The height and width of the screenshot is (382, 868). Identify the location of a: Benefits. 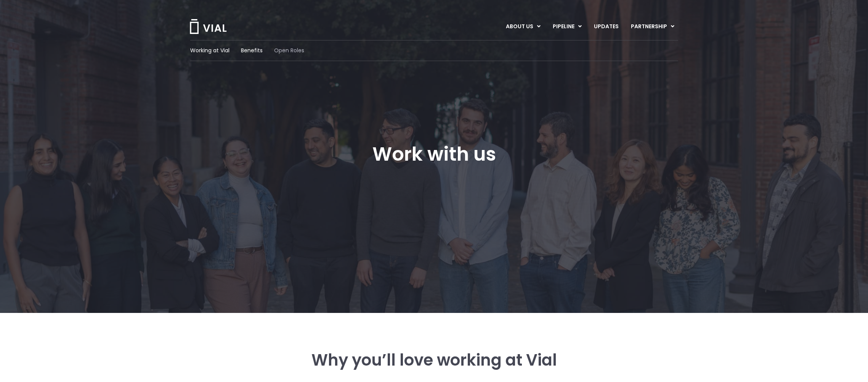
(251, 51).